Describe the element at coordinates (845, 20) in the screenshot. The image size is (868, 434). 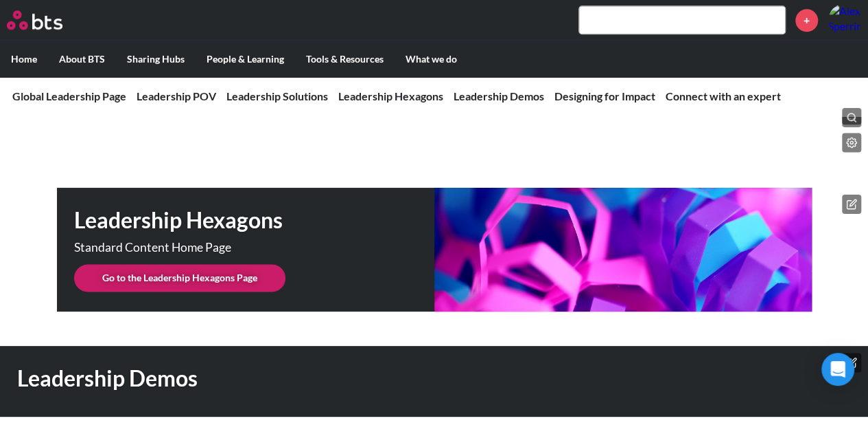
I see `a: Profile` at that location.